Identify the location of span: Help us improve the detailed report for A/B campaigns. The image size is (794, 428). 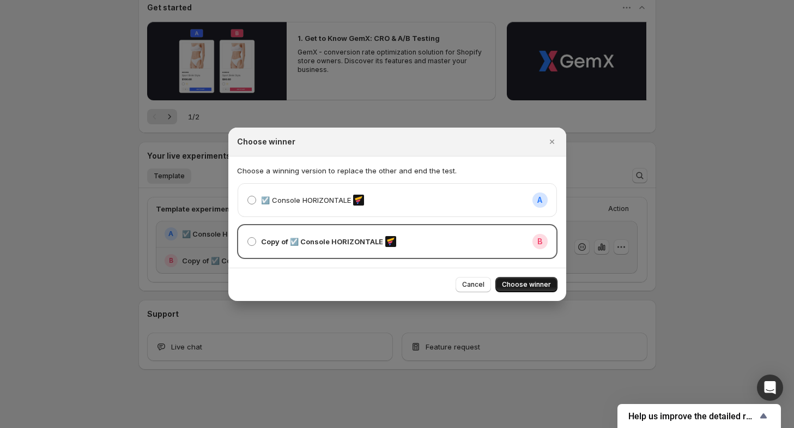
(693, 416).